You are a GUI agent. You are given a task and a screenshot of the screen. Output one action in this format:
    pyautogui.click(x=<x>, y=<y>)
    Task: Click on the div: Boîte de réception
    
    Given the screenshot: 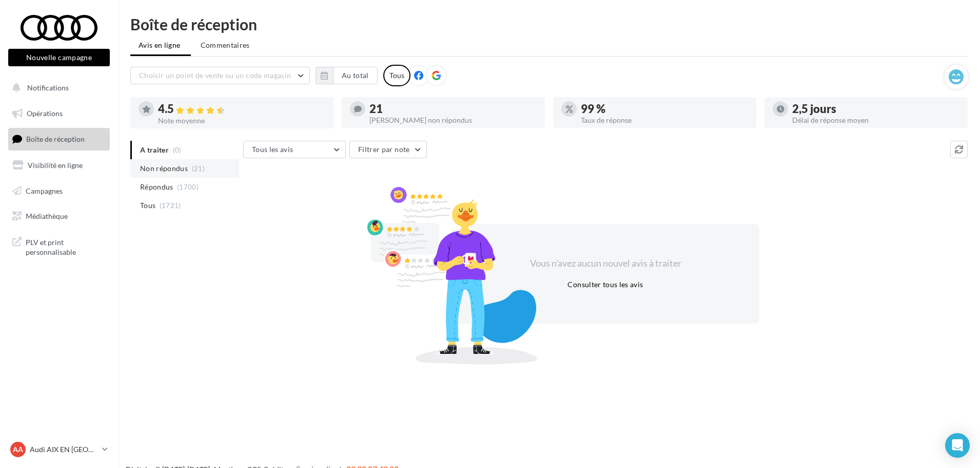 What is the action you would take?
    pyautogui.click(x=549, y=24)
    